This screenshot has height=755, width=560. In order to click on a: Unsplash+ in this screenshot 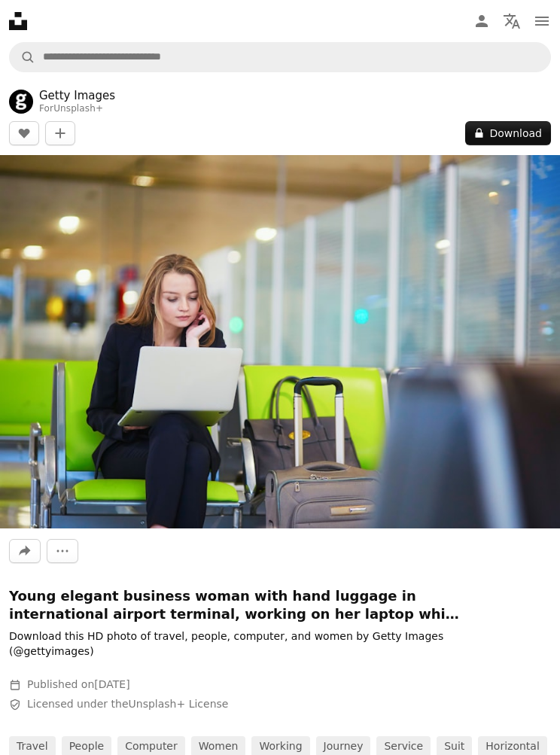, I will do `click(78, 109)`.